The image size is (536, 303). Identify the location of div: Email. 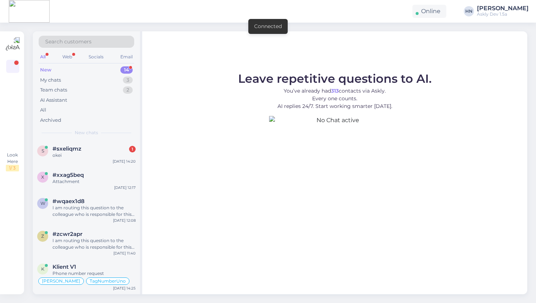
(127, 57).